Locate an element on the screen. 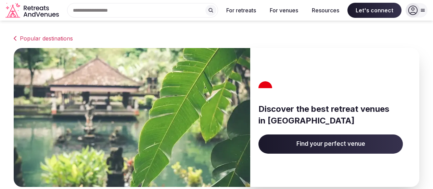 The height and width of the screenshot is (189, 433). img: Banner image for Indonesia representative of the country is located at coordinates (132, 117).